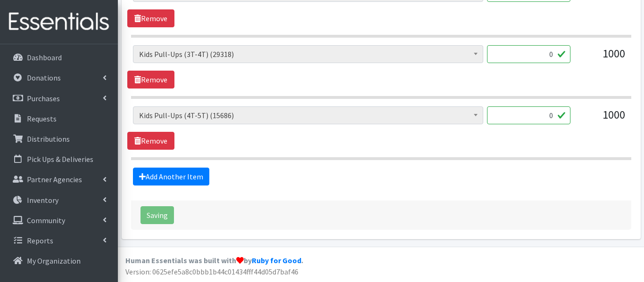 Image resolution: width=644 pixels, height=282 pixels. I want to click on a: Distributions, so click(59, 139).